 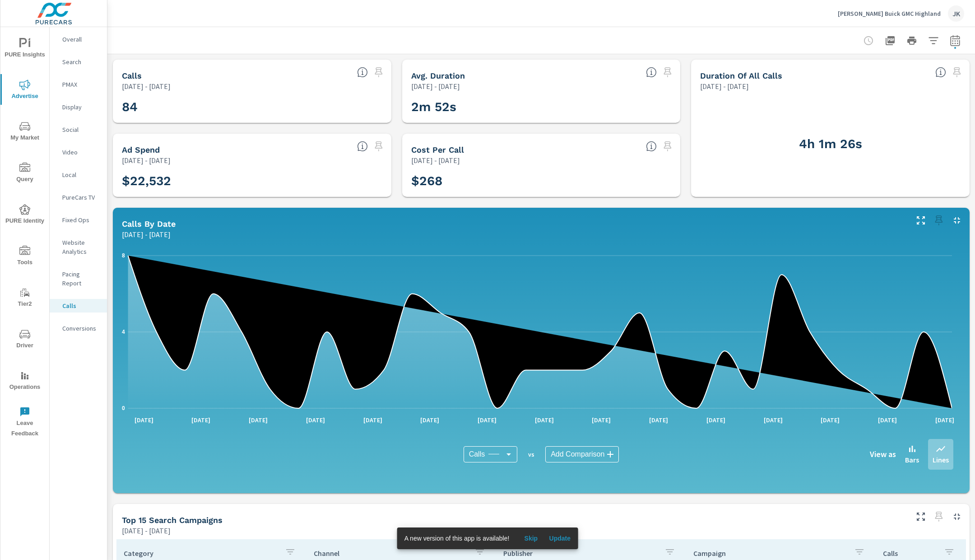 I want to click on div: Add Comparison, so click(x=582, y=454).